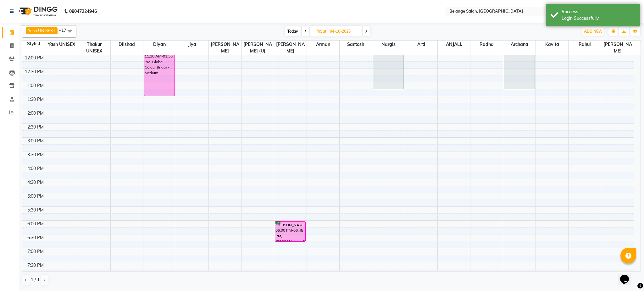  What do you see at coordinates (65, 30) in the screenshot?
I see `span: +17` at bounding box center [65, 30].